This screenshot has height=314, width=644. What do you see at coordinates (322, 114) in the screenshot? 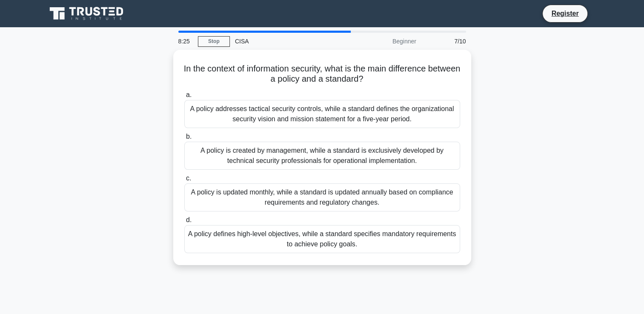
I see `div: A policy addresses tactical security controls, while a standard defines the organizational securi...` at bounding box center [322, 114].